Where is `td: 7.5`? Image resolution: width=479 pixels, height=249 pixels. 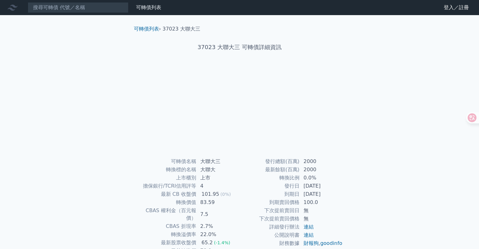 td: 7.5 is located at coordinates (218, 215).